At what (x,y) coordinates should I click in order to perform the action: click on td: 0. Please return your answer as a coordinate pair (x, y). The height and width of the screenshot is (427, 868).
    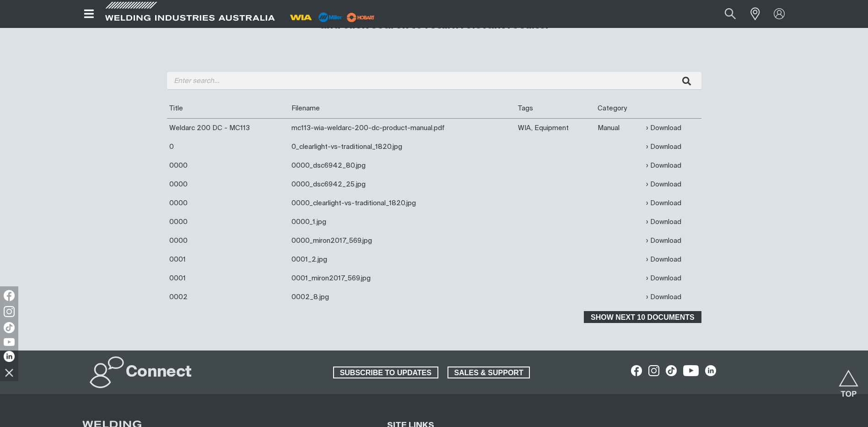
    Looking at the image, I should click on (228, 146).